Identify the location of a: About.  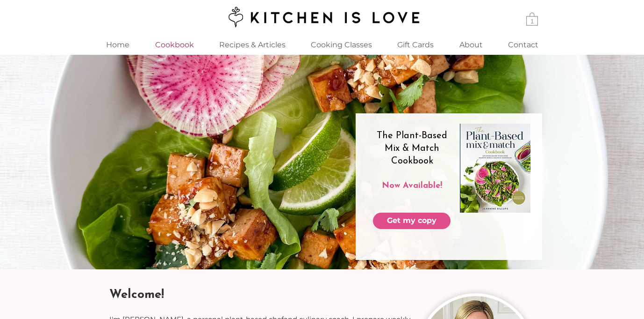
(471, 45).